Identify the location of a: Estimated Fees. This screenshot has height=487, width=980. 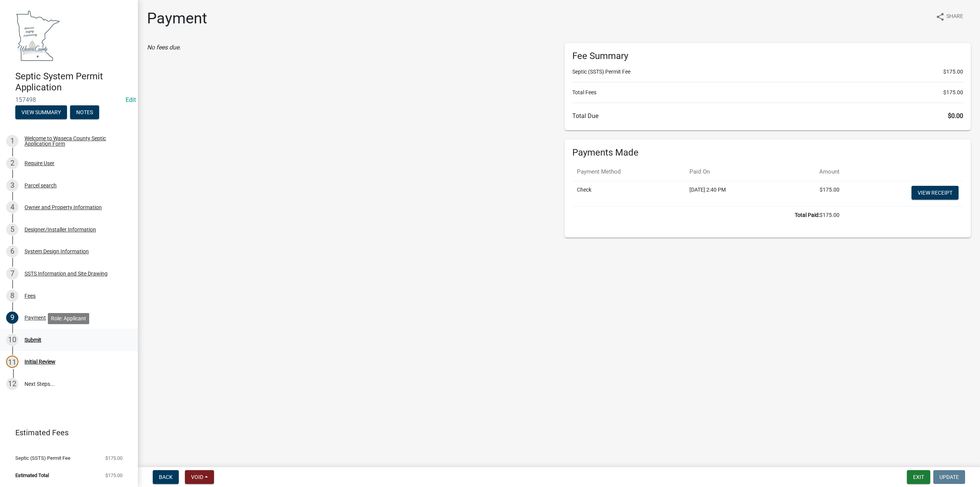
(66, 432).